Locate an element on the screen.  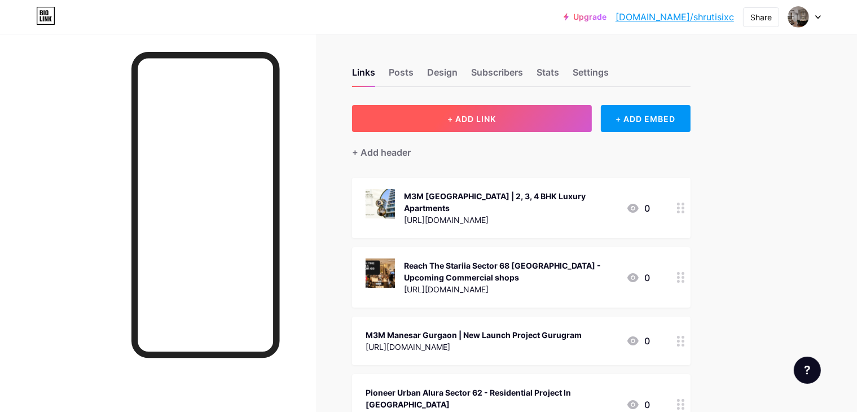
div: Stats is located at coordinates (548, 76).